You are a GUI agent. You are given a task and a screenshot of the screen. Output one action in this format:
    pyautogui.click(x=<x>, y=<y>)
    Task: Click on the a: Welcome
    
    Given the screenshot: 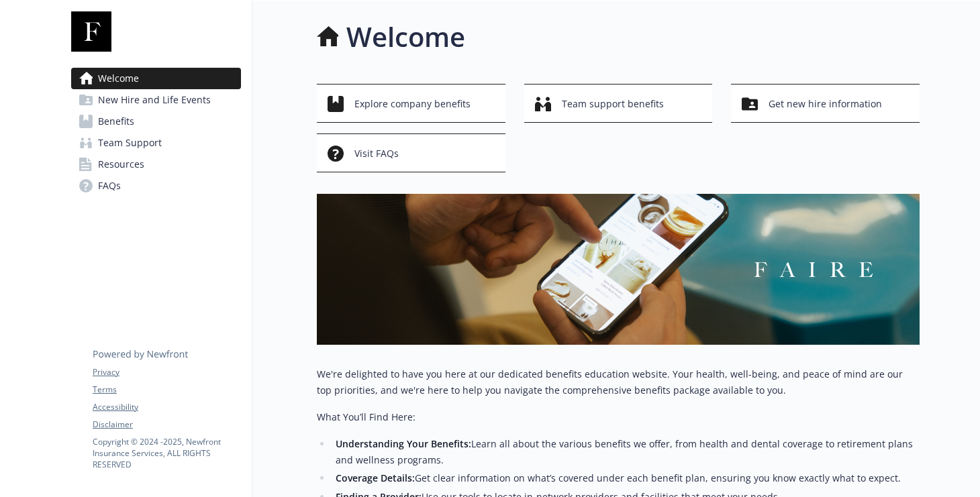 What is the action you would take?
    pyautogui.click(x=155, y=78)
    